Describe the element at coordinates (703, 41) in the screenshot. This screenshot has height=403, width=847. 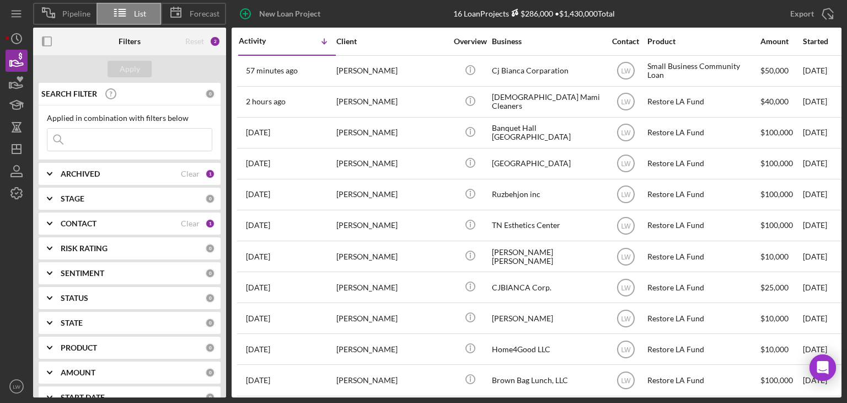
I see `div: Product` at that location.